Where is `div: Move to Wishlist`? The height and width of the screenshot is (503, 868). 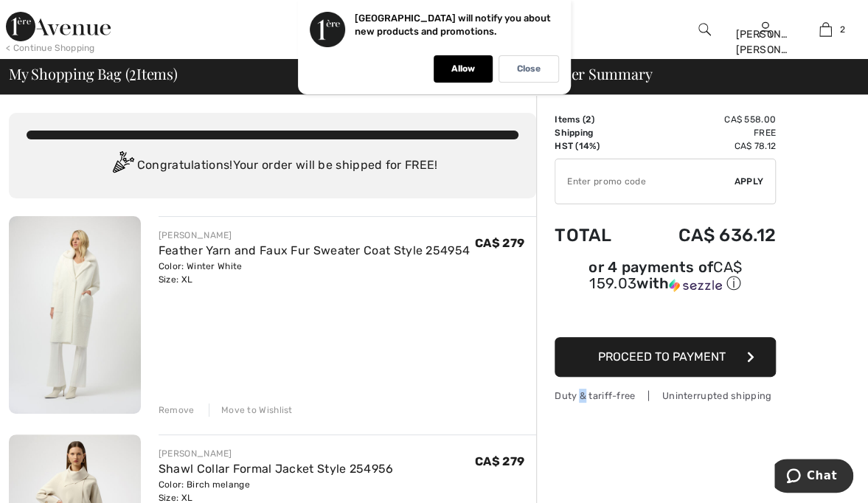
div: Move to Wishlist is located at coordinates (251, 410).